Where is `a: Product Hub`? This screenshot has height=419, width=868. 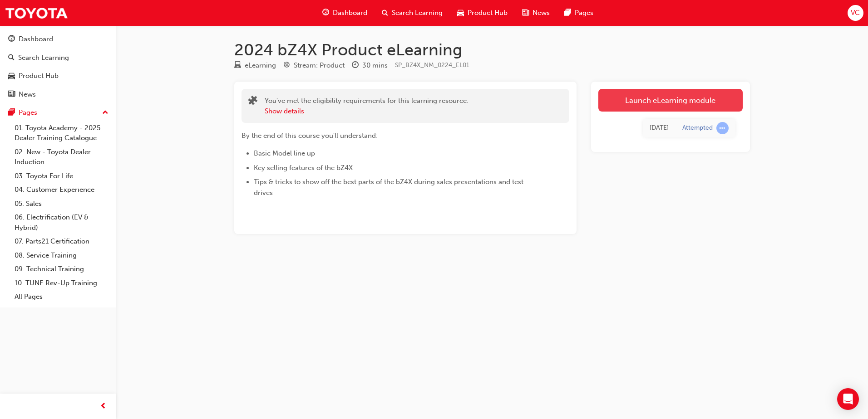
a: Product Hub is located at coordinates (58, 76).